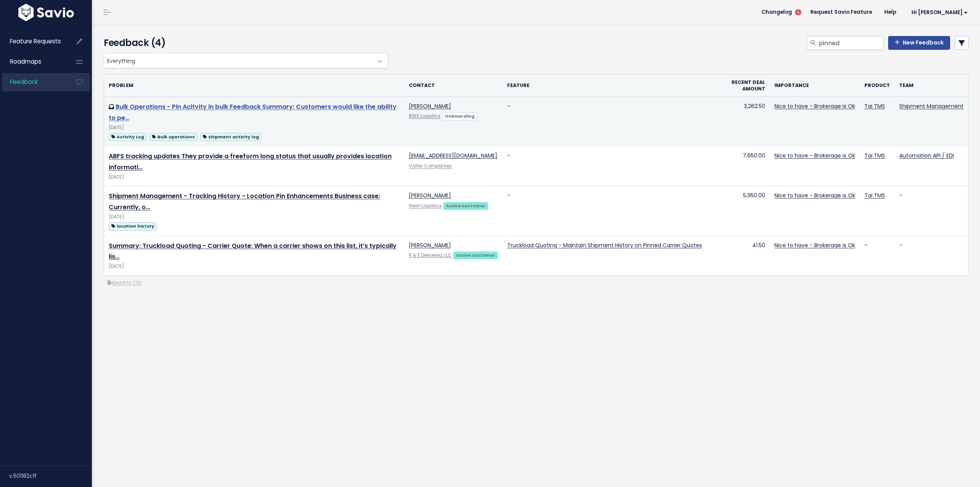 This screenshot has width=980, height=487. Describe the element at coordinates (931, 106) in the screenshot. I see `a: Shipment Management` at that location.